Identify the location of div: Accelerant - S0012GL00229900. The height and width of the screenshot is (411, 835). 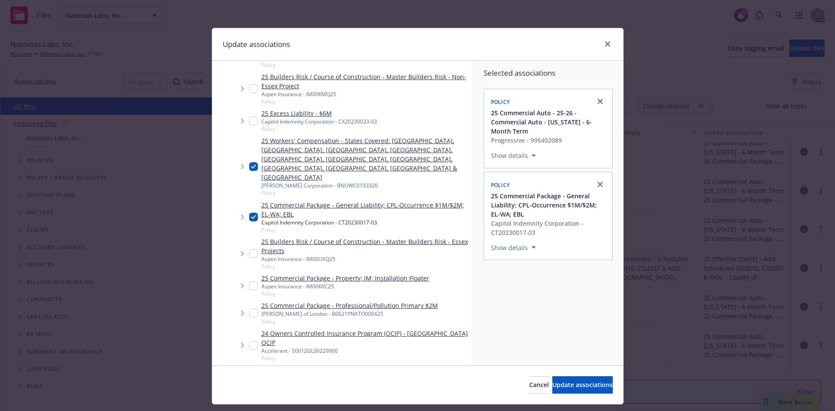
(365, 351).